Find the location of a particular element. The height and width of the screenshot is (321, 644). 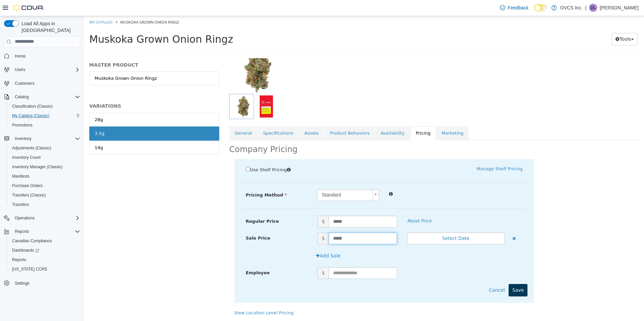

button: Transfers is located at coordinates (45, 205).